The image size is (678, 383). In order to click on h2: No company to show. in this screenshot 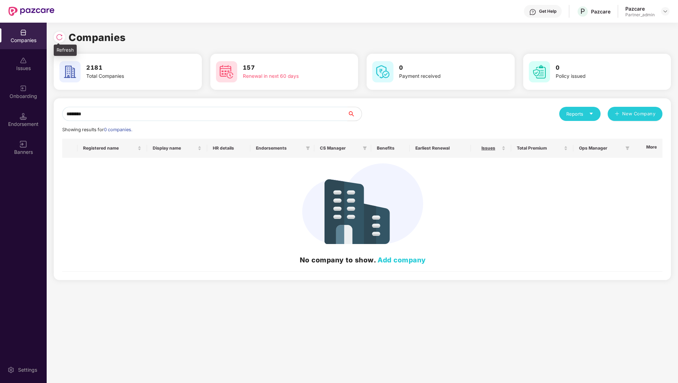, I will do `click(363, 260)`.